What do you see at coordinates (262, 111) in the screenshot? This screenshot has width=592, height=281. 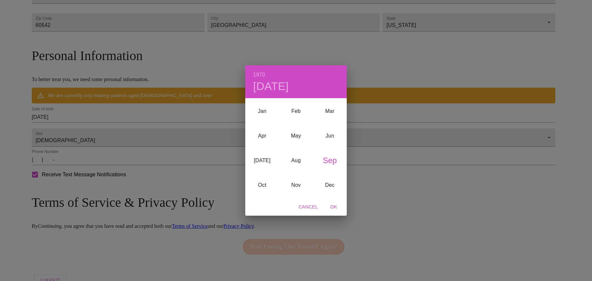 I see `div: Jan` at bounding box center [262, 111].